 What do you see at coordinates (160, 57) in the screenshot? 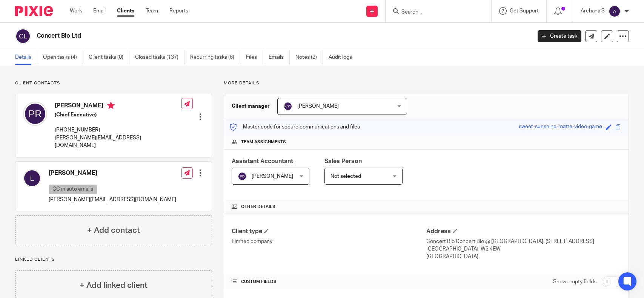
I see `a: Closed tasks (137)` at bounding box center [160, 57].